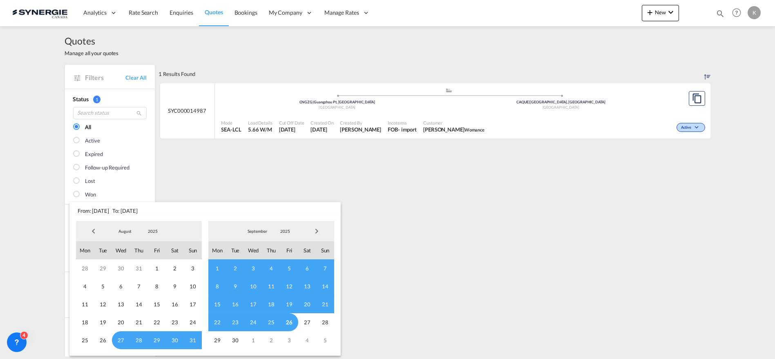 This screenshot has width=775, height=359. What do you see at coordinates (125, 231) in the screenshot?
I see `span: August` at bounding box center [125, 231].